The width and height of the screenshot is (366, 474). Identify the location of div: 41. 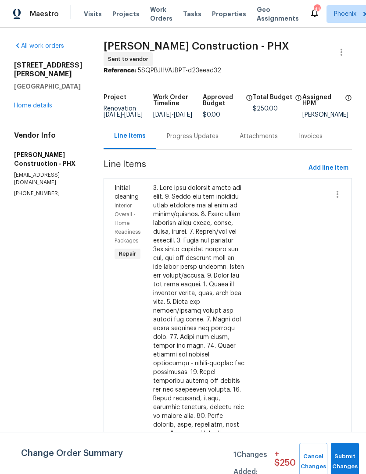
(317, 10).